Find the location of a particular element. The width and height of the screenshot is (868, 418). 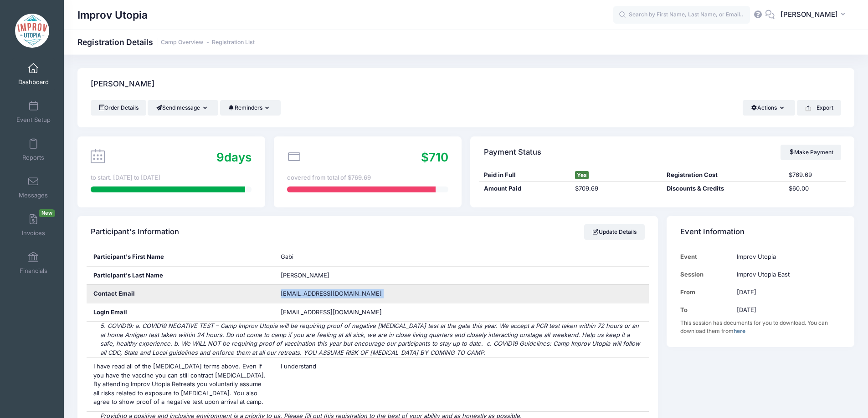

input: Search by First Name, Last Name, or Email... is located at coordinates (681, 15).